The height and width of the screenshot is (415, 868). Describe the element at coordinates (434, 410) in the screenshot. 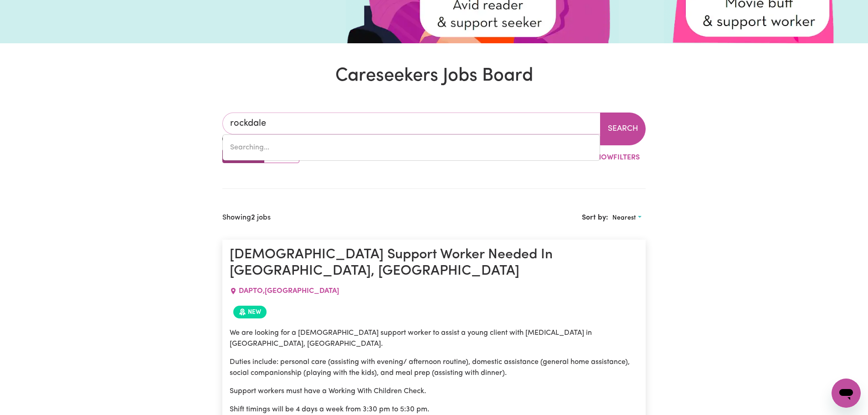

I see `p: Shift timings will be 4 days a week from 3:30 pm to 5:30 pm.` at that location.